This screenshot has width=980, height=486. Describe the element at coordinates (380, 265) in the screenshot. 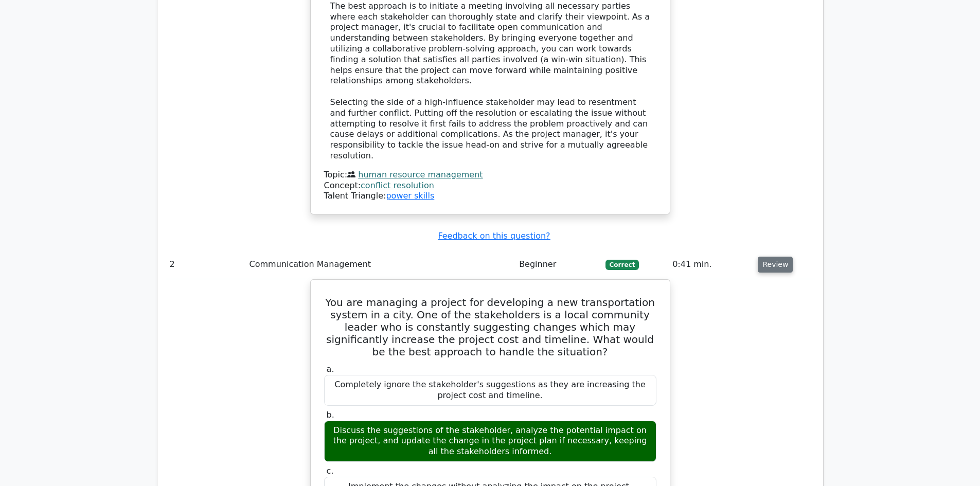

I see `td: Communication Management` at that location.